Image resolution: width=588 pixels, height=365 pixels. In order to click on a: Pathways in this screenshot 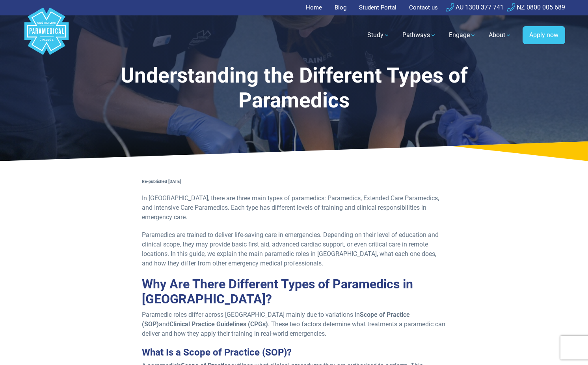, I will do `click(419, 35)`.